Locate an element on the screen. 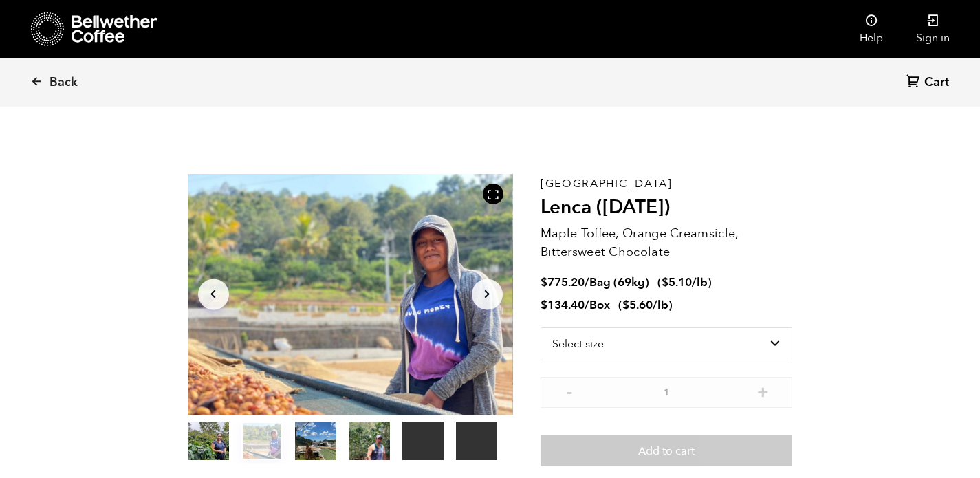  bdi: 5.60 is located at coordinates (637, 304).